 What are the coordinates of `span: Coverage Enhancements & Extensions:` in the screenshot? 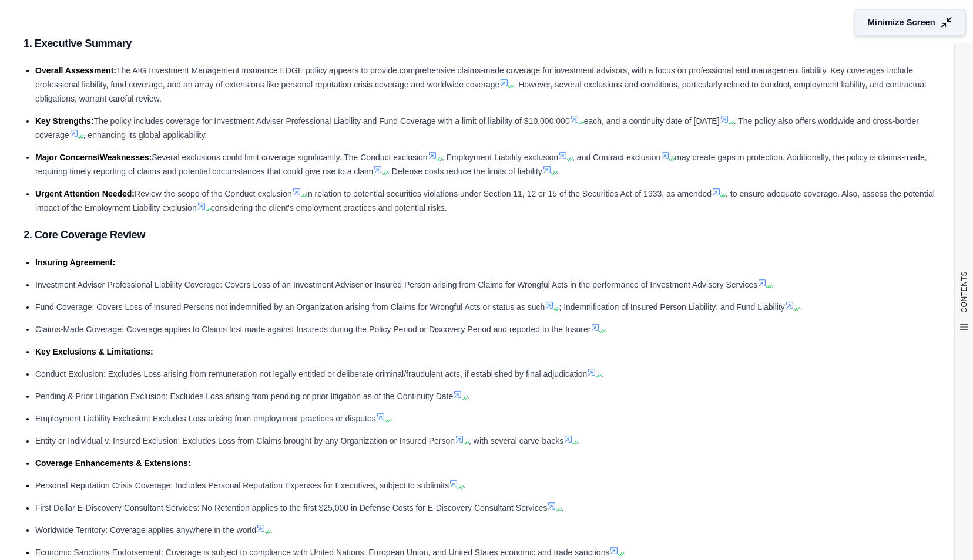 It's located at (112, 463).